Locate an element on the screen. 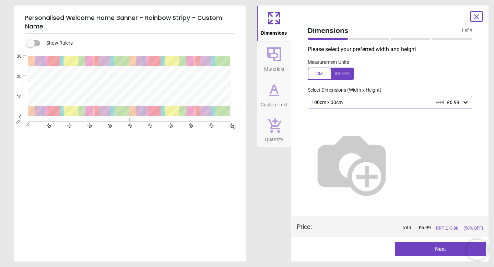  label: Measurement Units is located at coordinates (328, 62).